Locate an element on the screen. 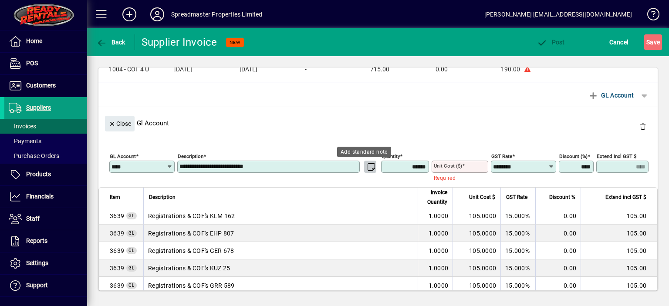 The image size is (669, 306). button: Delete is located at coordinates (643, 126).